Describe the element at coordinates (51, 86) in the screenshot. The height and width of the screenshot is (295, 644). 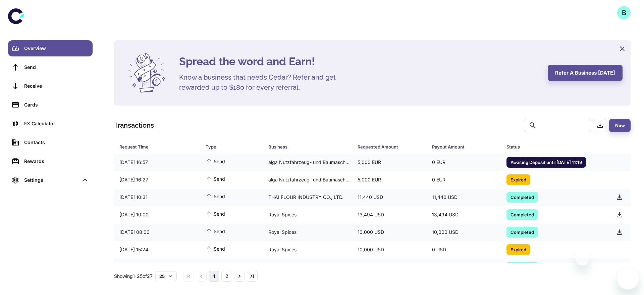
I see `a: Receive` at that location.